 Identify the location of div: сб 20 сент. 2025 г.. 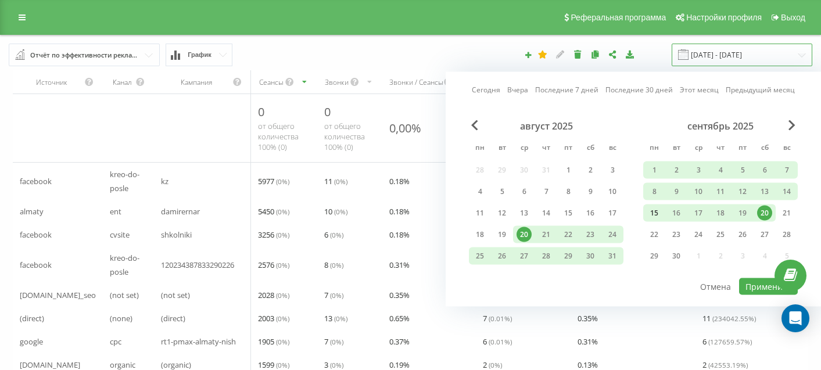
(765, 213).